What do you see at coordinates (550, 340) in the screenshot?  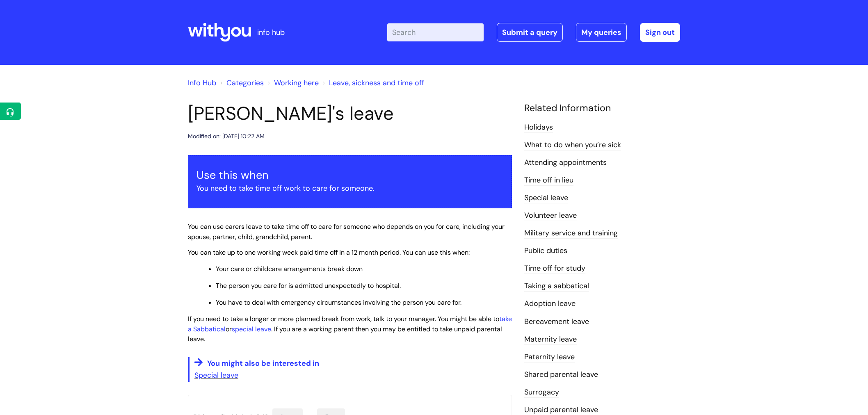 I see `a: Maternity leave` at bounding box center [550, 340].